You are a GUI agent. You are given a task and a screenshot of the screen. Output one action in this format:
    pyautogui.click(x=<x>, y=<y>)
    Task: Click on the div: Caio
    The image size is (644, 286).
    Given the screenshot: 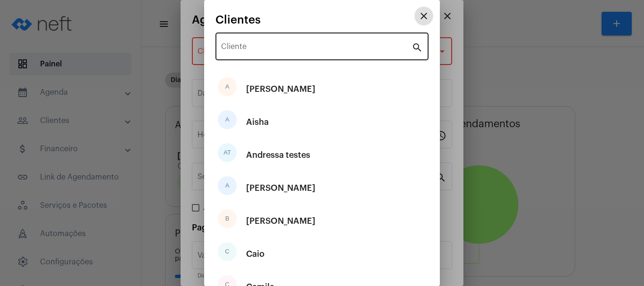 What is the action you would take?
    pyautogui.click(x=255, y=254)
    